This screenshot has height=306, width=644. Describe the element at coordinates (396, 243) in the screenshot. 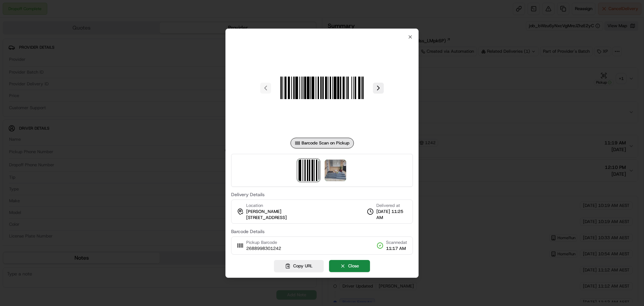

I see `span: Scanned at` at that location.